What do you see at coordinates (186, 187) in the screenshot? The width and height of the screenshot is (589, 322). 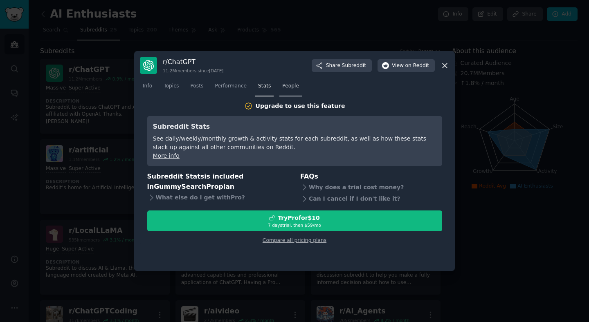 I see `span: GummySearch Pro` at bounding box center [186, 187].